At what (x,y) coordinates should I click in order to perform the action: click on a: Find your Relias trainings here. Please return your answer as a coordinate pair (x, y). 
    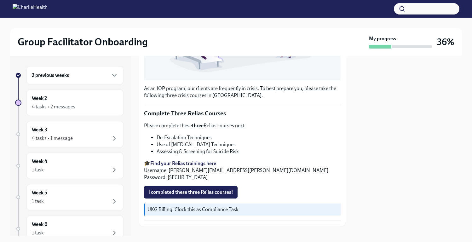
    Looking at the image, I should click on (183, 163).